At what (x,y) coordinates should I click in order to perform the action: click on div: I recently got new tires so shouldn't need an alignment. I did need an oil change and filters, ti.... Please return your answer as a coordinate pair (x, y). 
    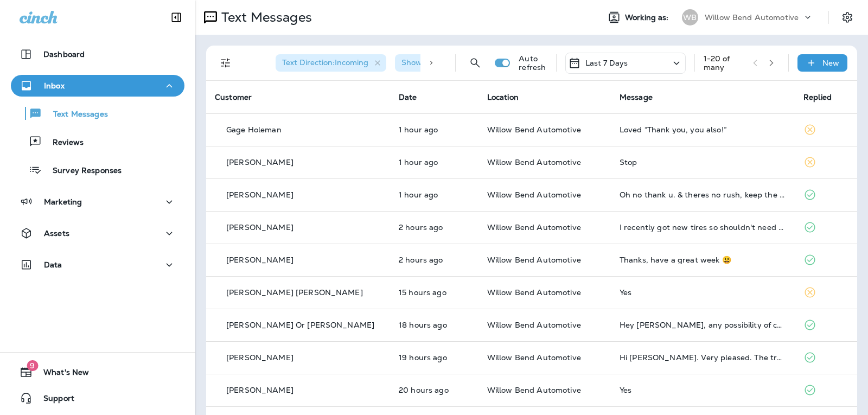
    Looking at the image, I should click on (703, 228).